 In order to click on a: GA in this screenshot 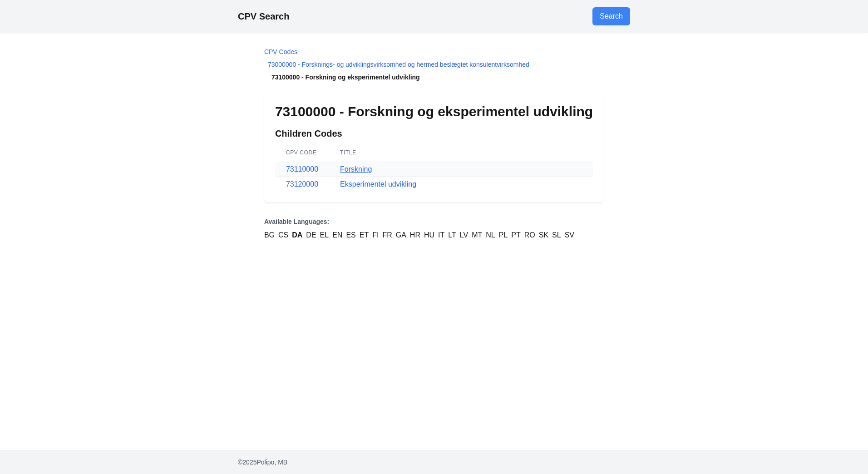, I will do `click(401, 235)`.